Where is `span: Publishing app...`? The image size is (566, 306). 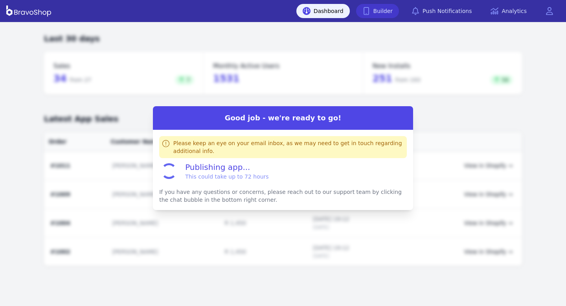 span: Publishing app... is located at coordinates (227, 171).